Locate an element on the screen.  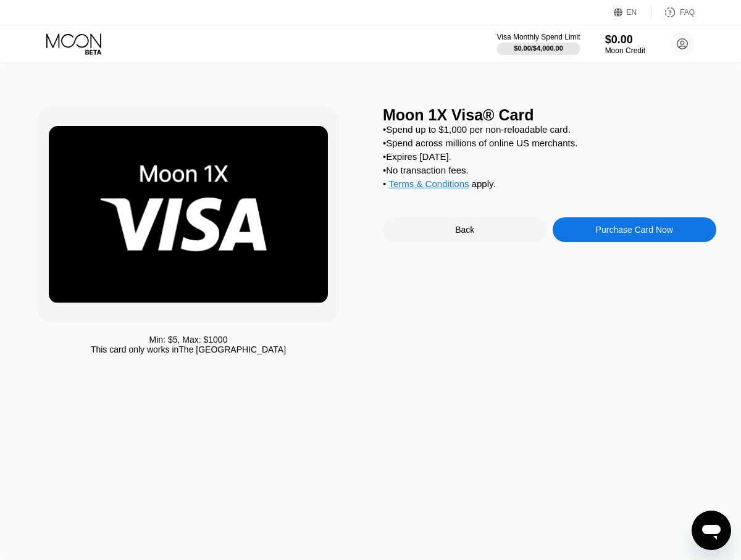
div: Terms & Conditions is located at coordinates (429, 185).